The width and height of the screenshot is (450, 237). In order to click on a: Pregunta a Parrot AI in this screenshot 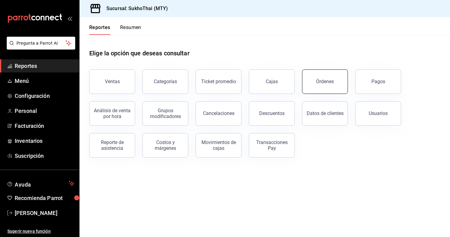, I will do `click(40, 47)`.